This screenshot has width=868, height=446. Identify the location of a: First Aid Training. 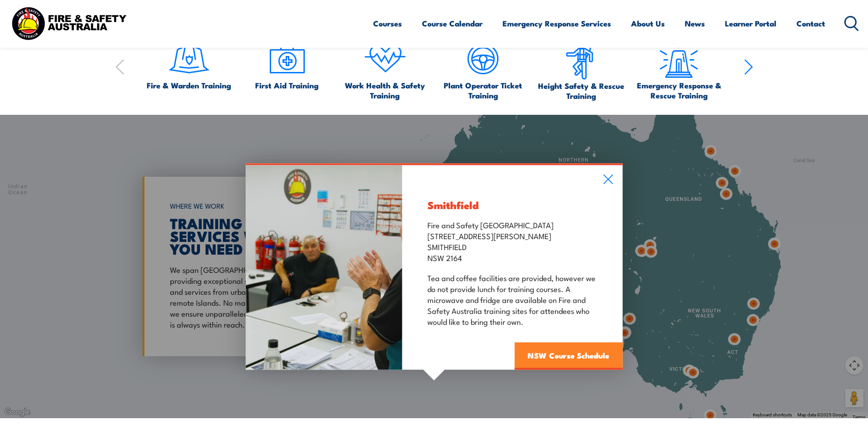
(286, 63).